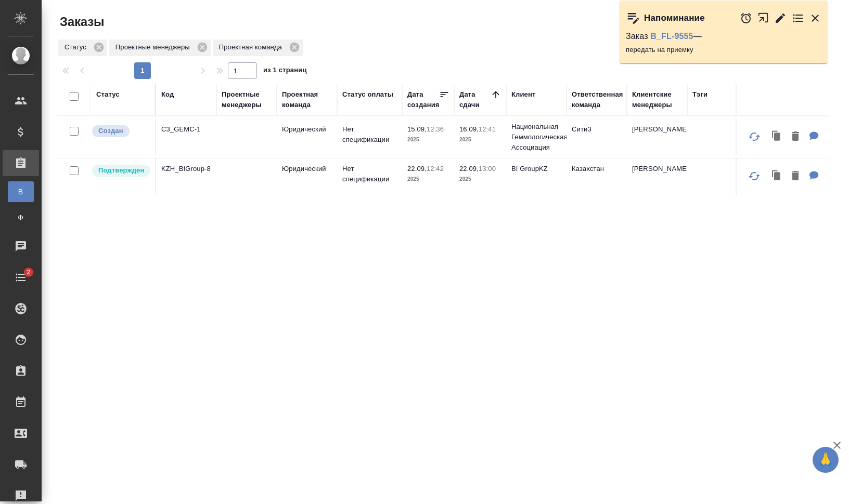  I want to click on p: Заказ —, so click(724, 37).